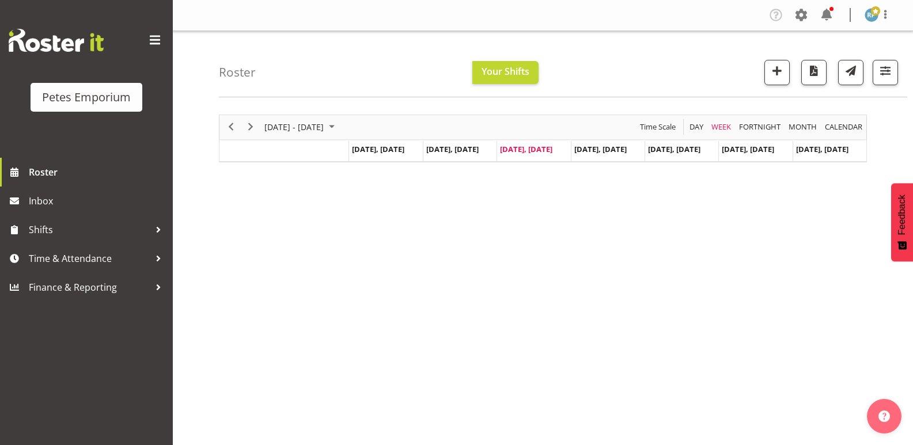 The height and width of the screenshot is (445, 913). Describe the element at coordinates (844, 127) in the screenshot. I see `button: Month` at that location.